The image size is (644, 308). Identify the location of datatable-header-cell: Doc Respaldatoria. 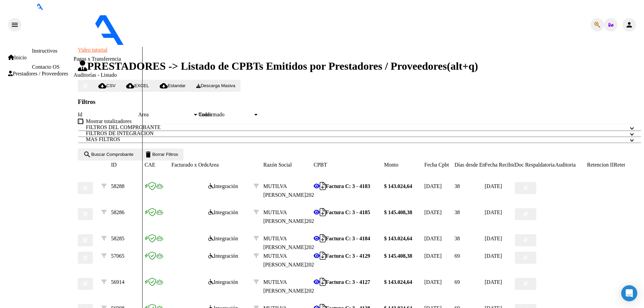
(535, 165).